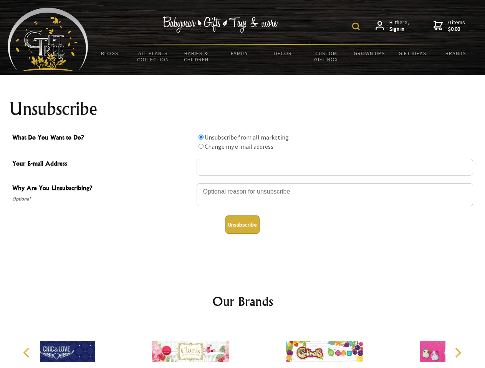 This screenshot has height=368, width=485. Describe the element at coordinates (102, 199) in the screenshot. I see `span: Optional` at that location.